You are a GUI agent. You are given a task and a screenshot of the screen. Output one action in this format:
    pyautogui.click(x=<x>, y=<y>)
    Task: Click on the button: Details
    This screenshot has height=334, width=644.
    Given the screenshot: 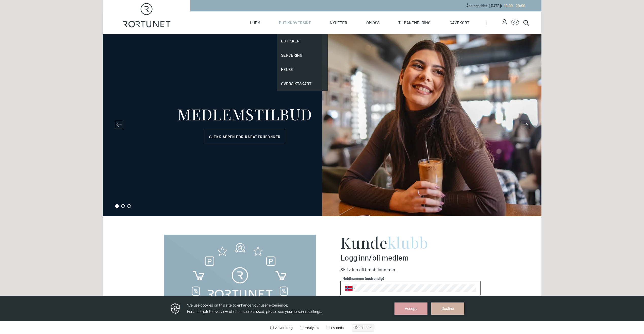 What is the action you would take?
    pyautogui.click(x=363, y=32)
    